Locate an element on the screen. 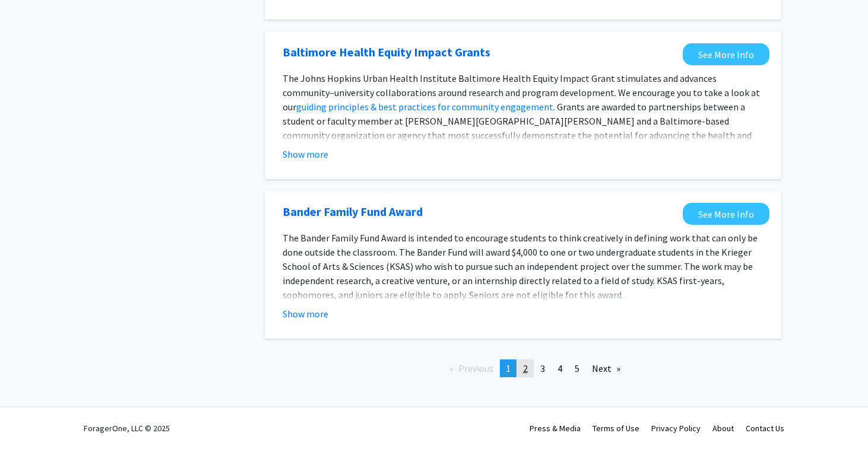 The width and height of the screenshot is (868, 449). span: 5 is located at coordinates (577, 369).